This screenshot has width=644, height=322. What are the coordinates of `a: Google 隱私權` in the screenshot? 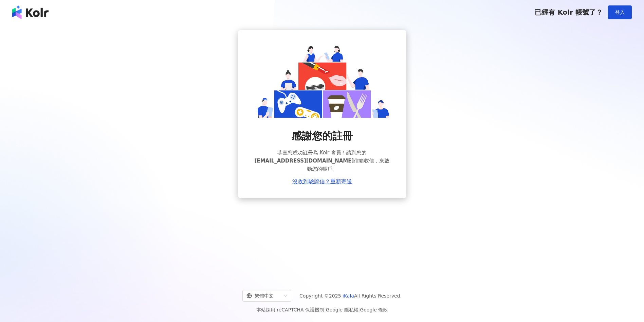 It's located at (342, 309).